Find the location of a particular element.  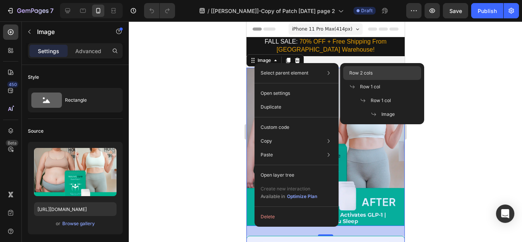

p: Paste is located at coordinates (267, 155).